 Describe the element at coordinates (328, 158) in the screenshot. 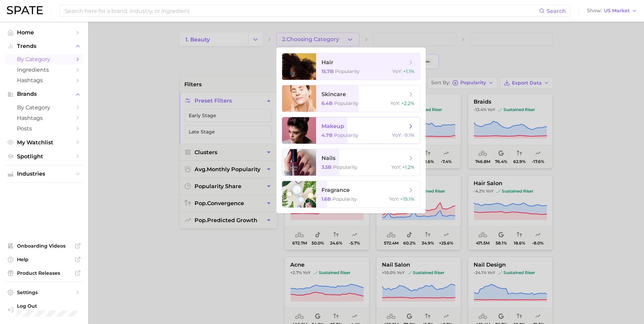

I see `span: nails` at that location.